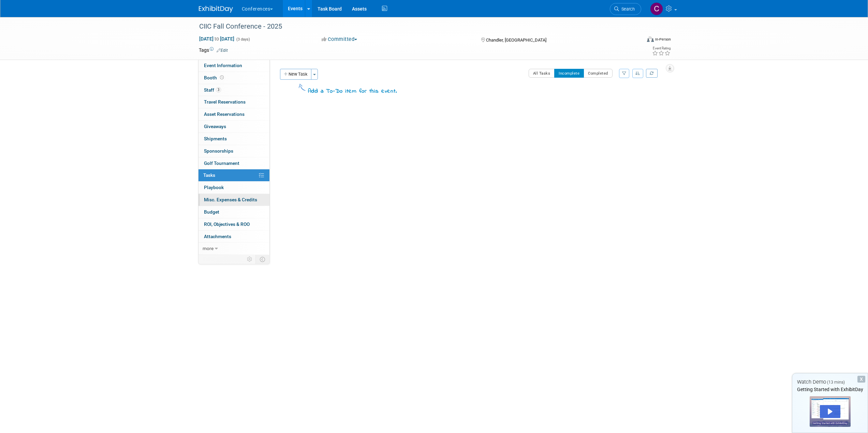 Image resolution: width=868 pixels, height=433 pixels. I want to click on span: Travel Reservations, so click(224, 102).